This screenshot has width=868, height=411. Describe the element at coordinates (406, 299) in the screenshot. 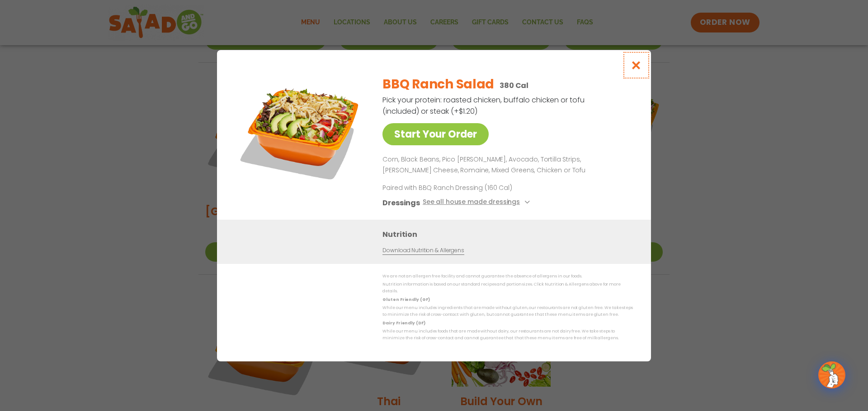

I see `strong: Gluten Friendly (GF)` at that location.